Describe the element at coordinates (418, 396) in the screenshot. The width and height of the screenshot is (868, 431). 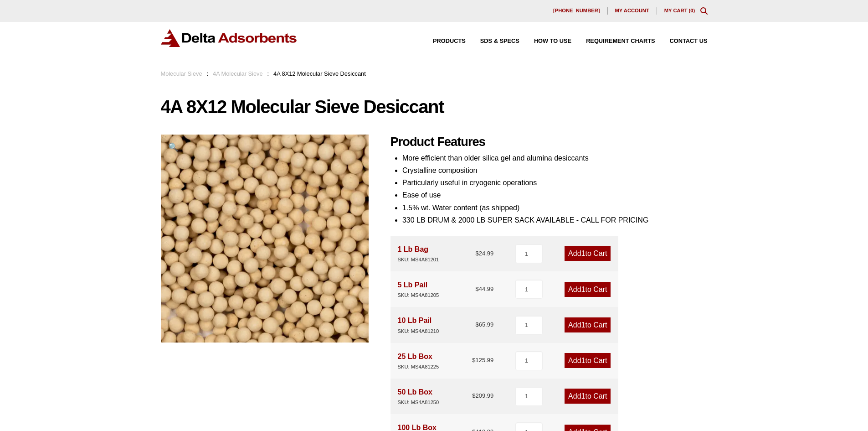
I see `div: 50 Lb Box` at that location.